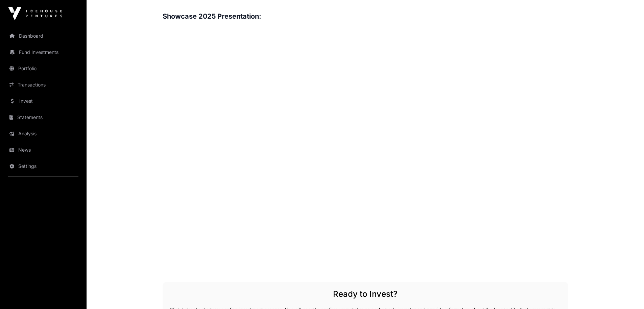 The image size is (644, 309). What do you see at coordinates (43, 84) in the screenshot?
I see `a: Transactions` at bounding box center [43, 84].